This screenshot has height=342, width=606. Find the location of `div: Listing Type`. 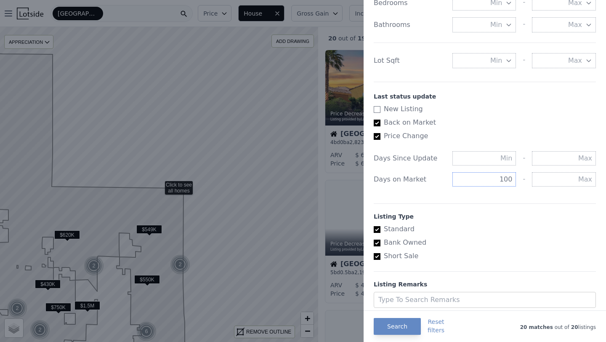

div: Listing Type is located at coordinates (485, 216).